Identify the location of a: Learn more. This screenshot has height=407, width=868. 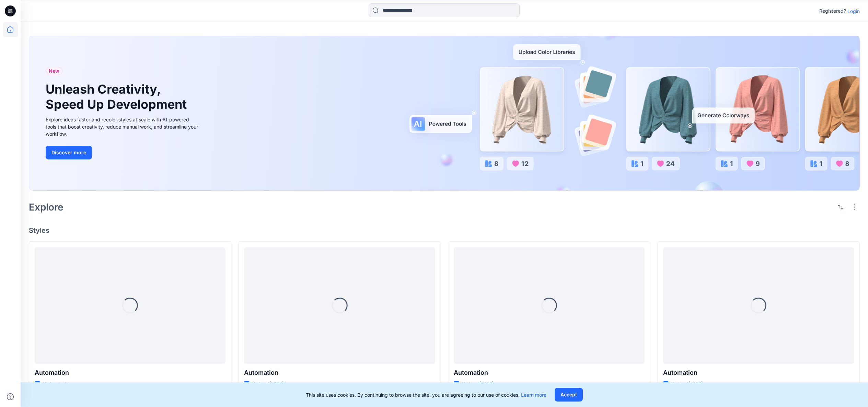
(533, 395).